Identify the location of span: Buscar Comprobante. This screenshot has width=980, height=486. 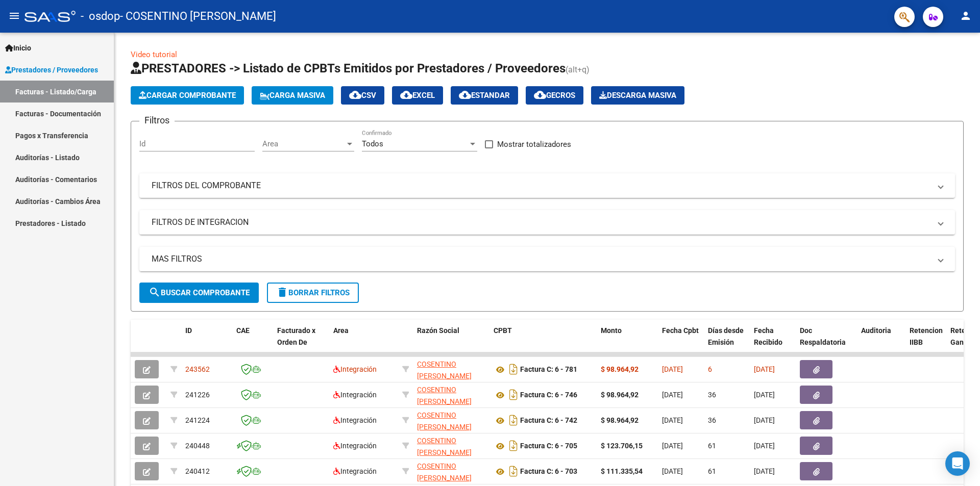
(199, 293).